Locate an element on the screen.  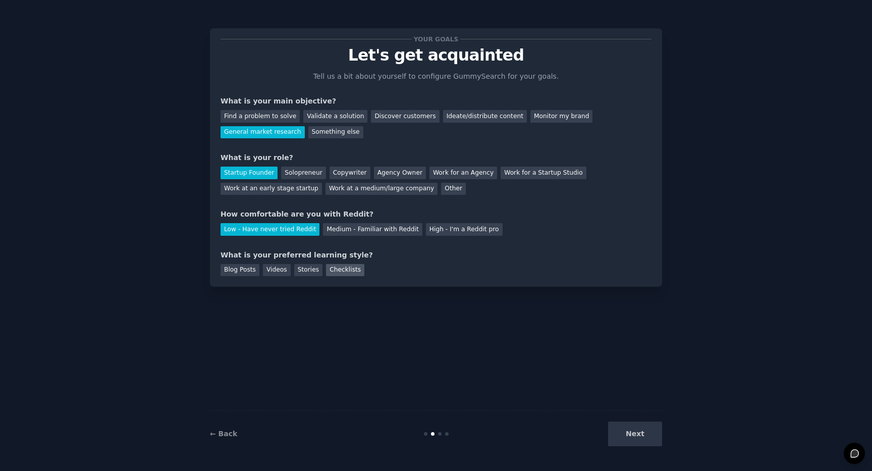
div: Copywriter is located at coordinates (350, 173).